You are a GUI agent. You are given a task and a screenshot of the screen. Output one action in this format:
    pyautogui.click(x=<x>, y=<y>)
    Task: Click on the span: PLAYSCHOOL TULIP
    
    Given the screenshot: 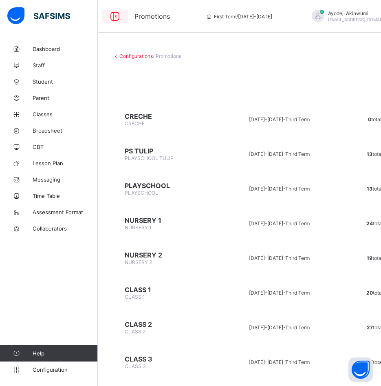 What is the action you would take?
    pyautogui.click(x=149, y=158)
    